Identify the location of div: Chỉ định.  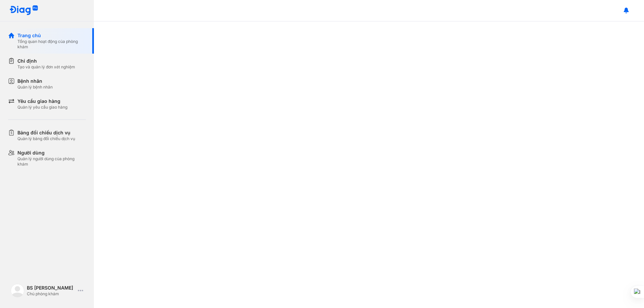
(46, 61).